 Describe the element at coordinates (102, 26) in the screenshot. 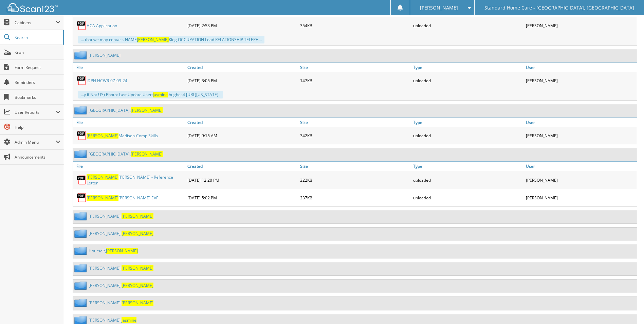

I see `a: HCA Application` at that location.